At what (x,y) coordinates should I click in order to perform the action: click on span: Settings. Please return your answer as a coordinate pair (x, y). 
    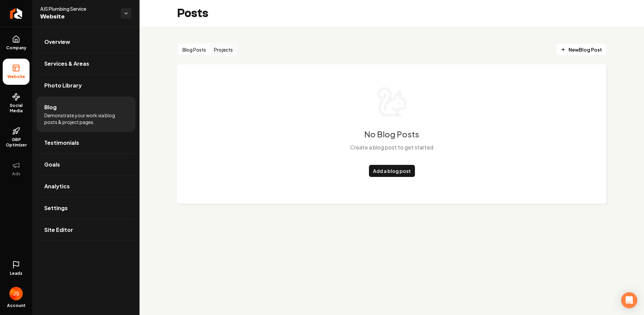
    Looking at the image, I should click on (56, 208).